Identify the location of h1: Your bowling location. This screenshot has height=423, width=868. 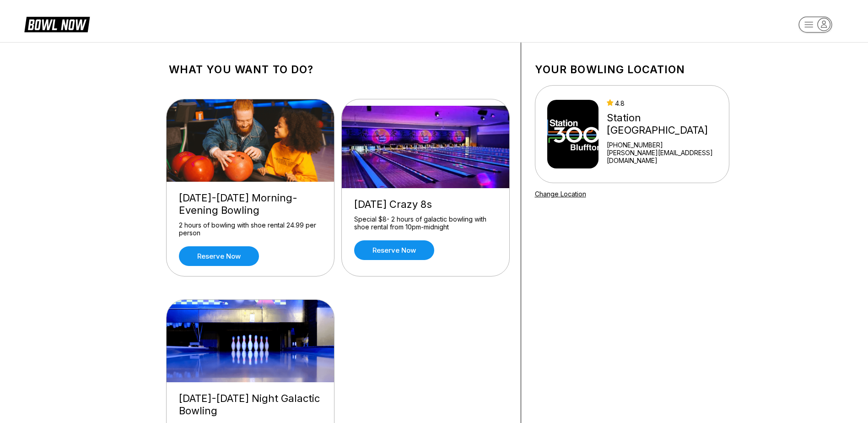
(632, 69).